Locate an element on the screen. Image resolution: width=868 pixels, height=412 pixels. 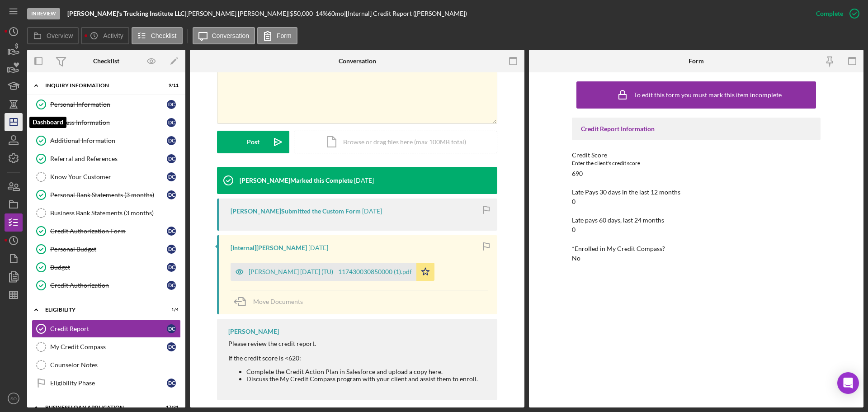
button: Overview is located at coordinates (53, 36).